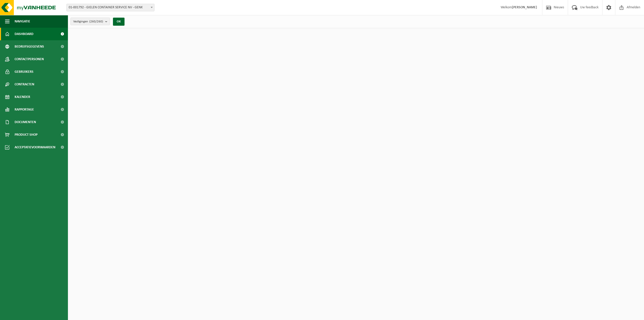  I want to click on span: Kalender, so click(22, 97).